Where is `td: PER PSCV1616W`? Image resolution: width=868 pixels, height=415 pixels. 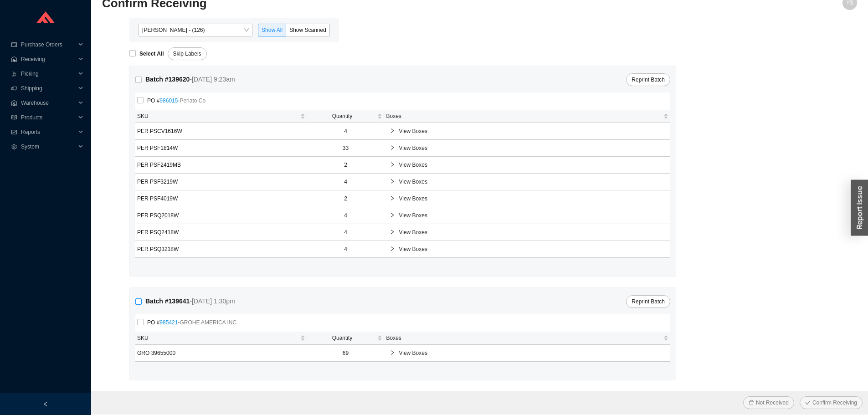 td: PER PSCV1616W is located at coordinates (221, 131).